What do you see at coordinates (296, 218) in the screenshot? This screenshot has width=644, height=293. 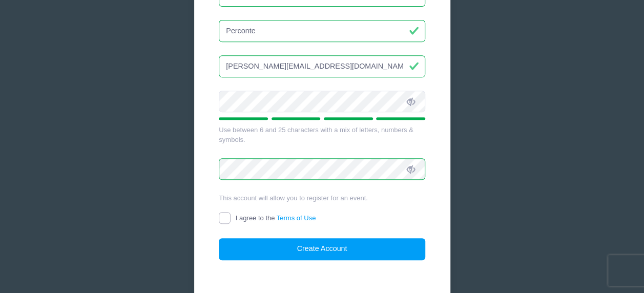 I see `a: Terms of Use` at bounding box center [296, 218].